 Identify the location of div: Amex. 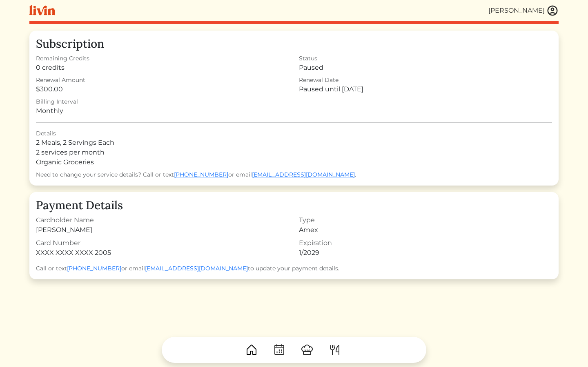
(425, 230).